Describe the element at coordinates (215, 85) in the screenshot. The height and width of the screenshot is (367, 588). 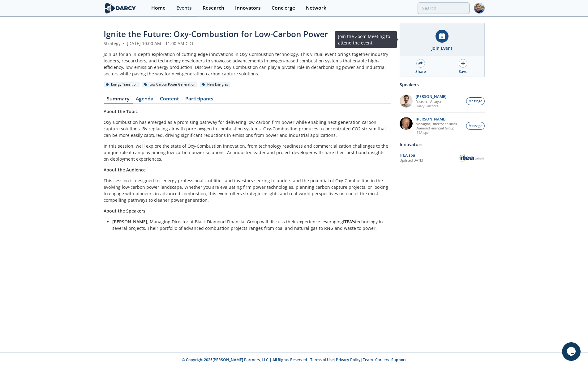
I see `div: New Energies` at that location.